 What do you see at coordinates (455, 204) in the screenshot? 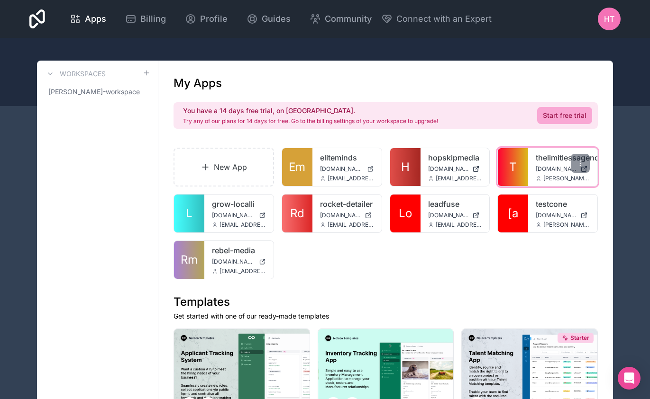
I see `a: leadfuse` at bounding box center [455, 204].